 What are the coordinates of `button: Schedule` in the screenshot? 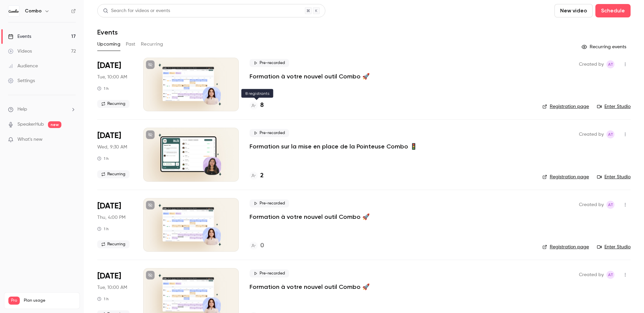 It's located at (613, 11).